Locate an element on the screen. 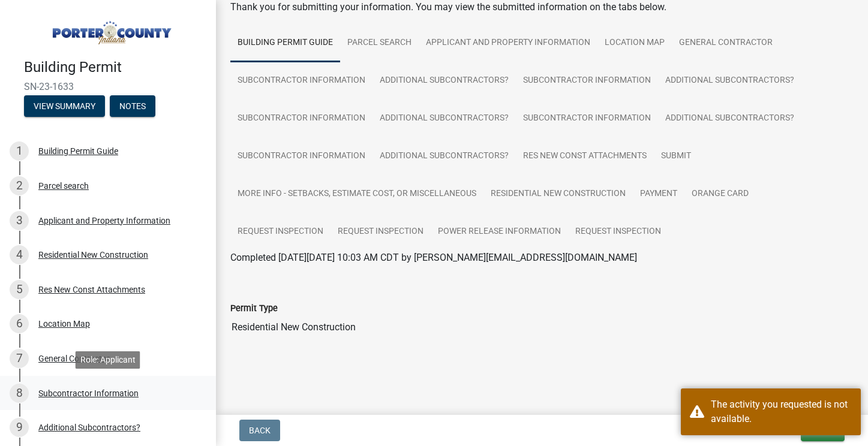 Image resolution: width=868 pixels, height=446 pixels. img: Porter County, Indiana is located at coordinates (111, 29).